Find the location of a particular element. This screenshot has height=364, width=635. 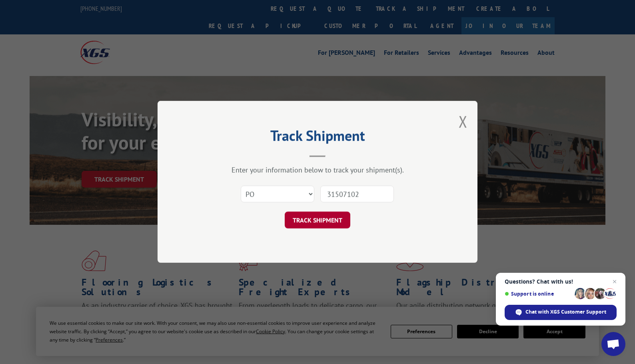

div: Enter your information below to track your shipment(s). is located at coordinates (318, 170).